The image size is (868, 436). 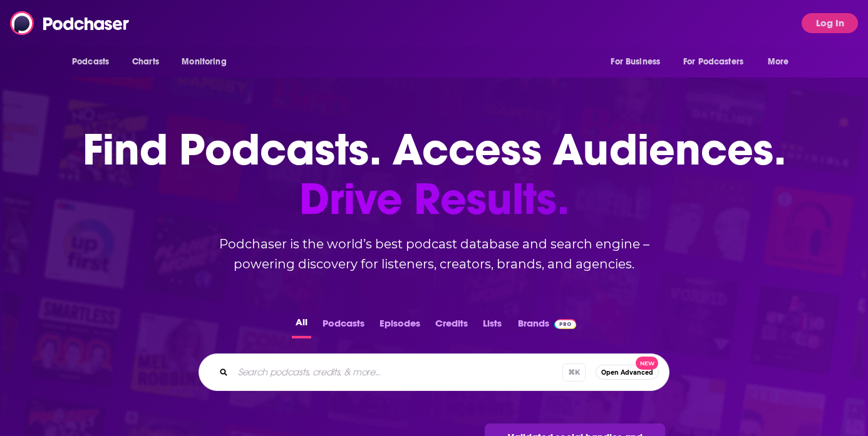 What do you see at coordinates (90, 61) in the screenshot?
I see `span: Podcasts` at bounding box center [90, 61].